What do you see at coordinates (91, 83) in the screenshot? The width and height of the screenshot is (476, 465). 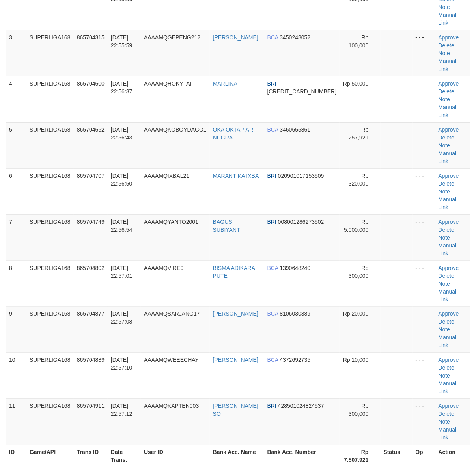 I see `span: 865704600` at bounding box center [91, 83].